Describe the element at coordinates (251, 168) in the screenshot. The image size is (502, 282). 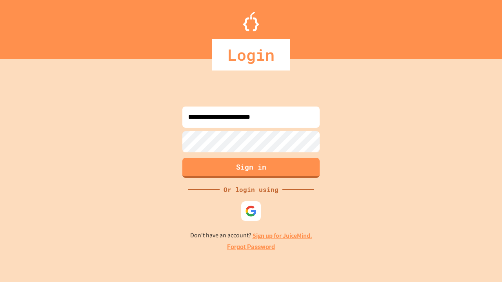
I see `button: Sign in` at that location.